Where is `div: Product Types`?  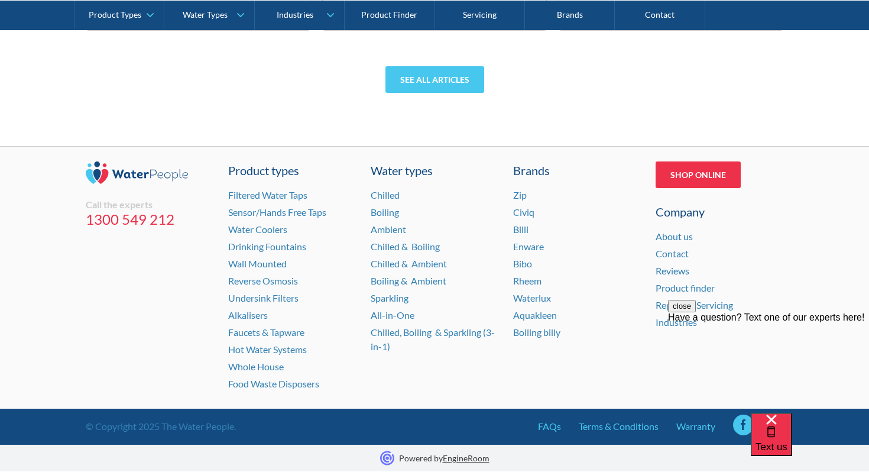
div: Product Types is located at coordinates (115, 14).